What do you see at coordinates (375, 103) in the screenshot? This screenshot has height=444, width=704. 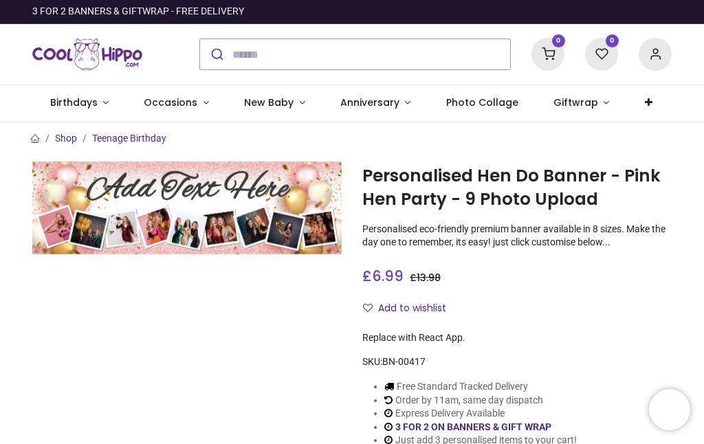 I see `a: Anniversary` at bounding box center [375, 103].